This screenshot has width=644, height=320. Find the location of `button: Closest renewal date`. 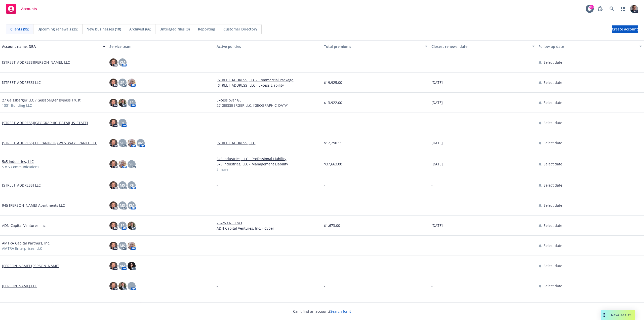

button: Closest renewal date is located at coordinates (483, 46).